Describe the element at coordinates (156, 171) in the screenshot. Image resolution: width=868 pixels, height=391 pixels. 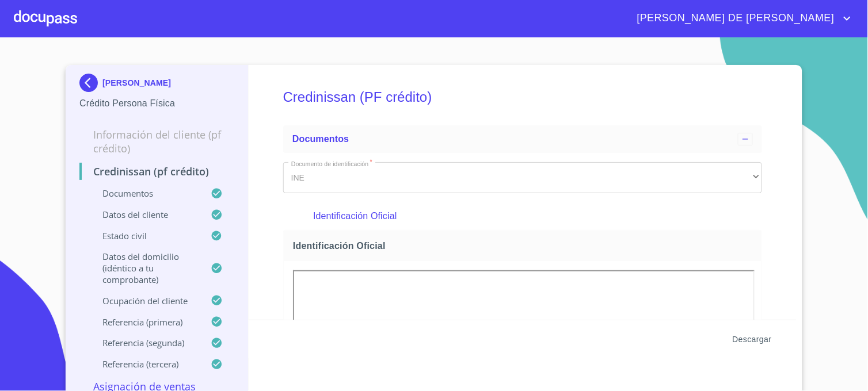
I see `p: Credinissan (PF crédito)` at that location.